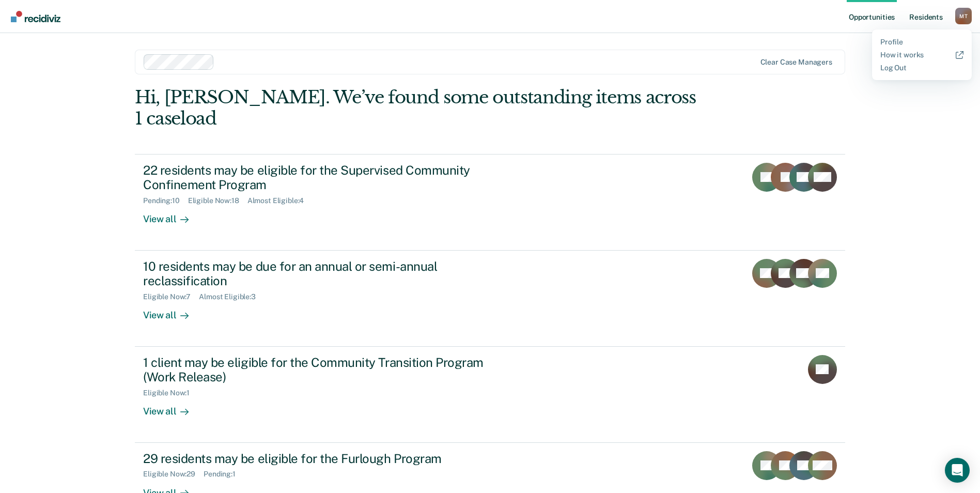  Describe the element at coordinates (964, 16) in the screenshot. I see `button: Profile dropdown button` at that location.